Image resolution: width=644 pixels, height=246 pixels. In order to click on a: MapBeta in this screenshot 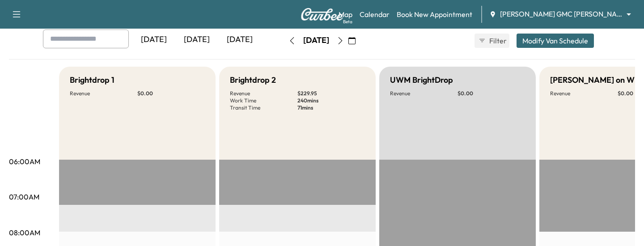, I will do `click(345, 14)`.